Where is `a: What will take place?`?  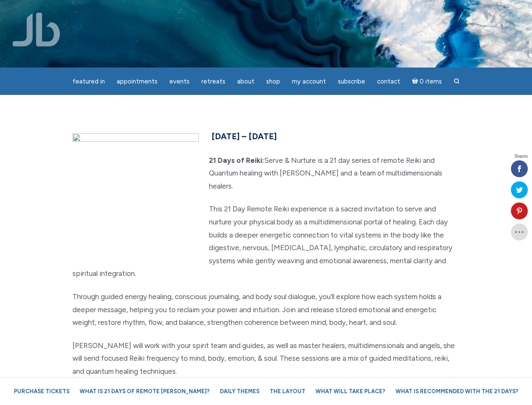 a: What will take place? is located at coordinates (350, 391).